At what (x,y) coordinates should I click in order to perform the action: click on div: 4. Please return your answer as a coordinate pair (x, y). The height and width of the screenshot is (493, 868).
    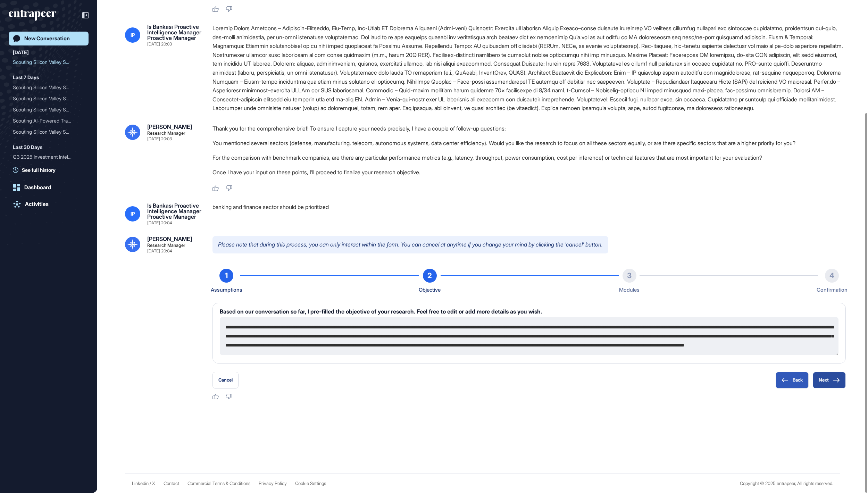
    Looking at the image, I should click on (832, 276).